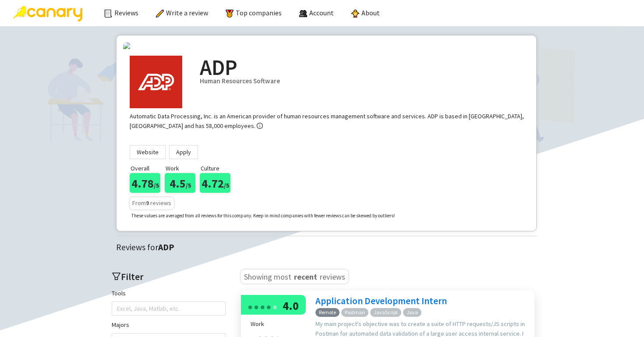 The height and width of the screenshot is (337, 644). I want to click on span: 4.0, so click(290, 306).